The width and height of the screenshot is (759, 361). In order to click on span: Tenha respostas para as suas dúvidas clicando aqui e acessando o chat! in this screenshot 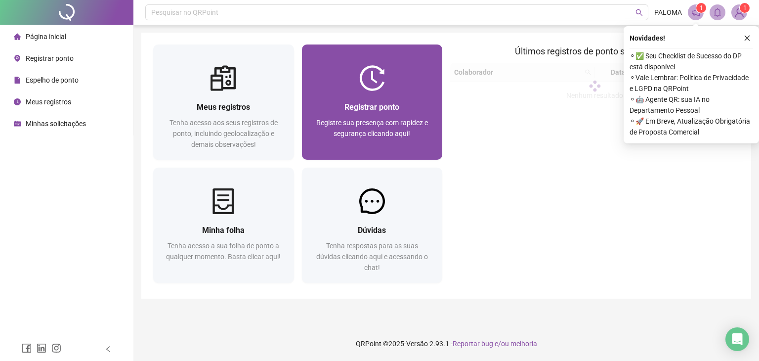, I will do `click(372, 257)`.